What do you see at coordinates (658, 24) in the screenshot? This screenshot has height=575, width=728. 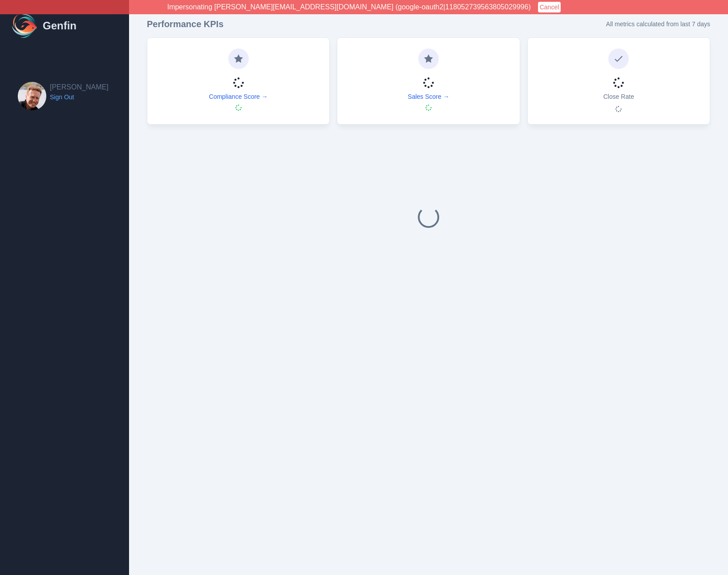 I see `p: All metrics calculated from last 7 days` at bounding box center [658, 24].